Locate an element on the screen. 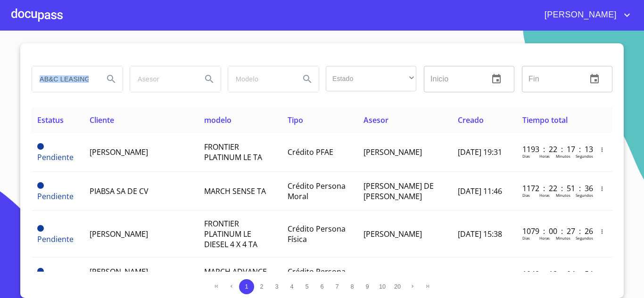 This screenshot has width=644, height=298. span: Cliente is located at coordinates (102, 120).